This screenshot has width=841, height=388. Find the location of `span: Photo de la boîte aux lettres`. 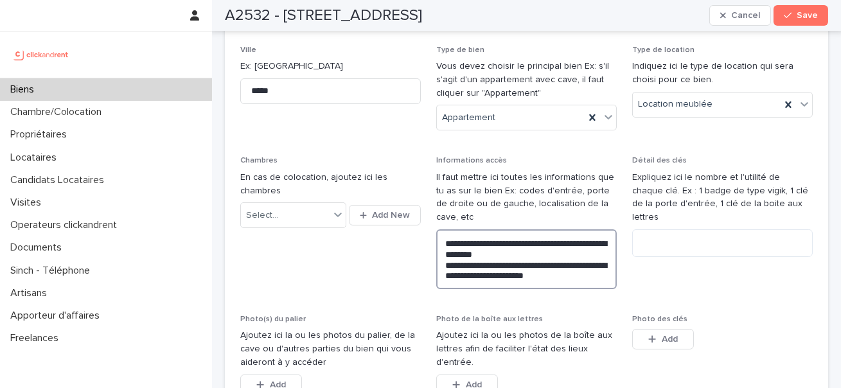

span: Photo de la boîte aux lettres is located at coordinates (490, 319).